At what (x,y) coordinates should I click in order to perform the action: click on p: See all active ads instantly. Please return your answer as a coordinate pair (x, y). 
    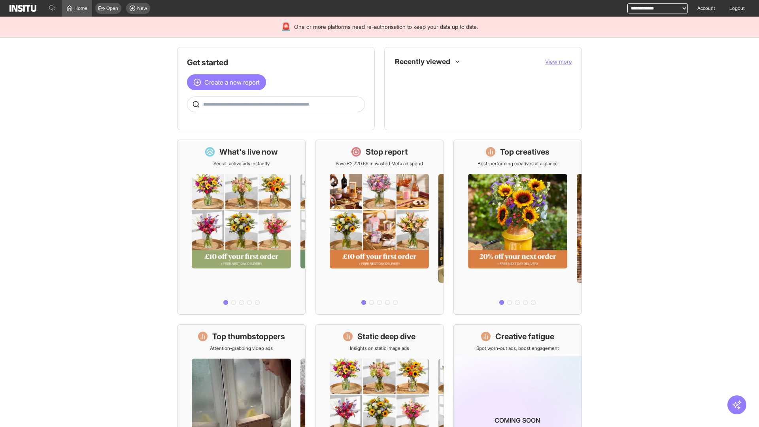
    Looking at the image, I should click on (242, 164).